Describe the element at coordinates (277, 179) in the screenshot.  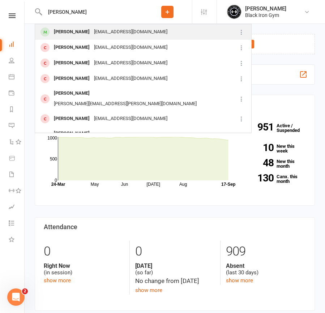
I see `a: 130Canx. this month` at that location.